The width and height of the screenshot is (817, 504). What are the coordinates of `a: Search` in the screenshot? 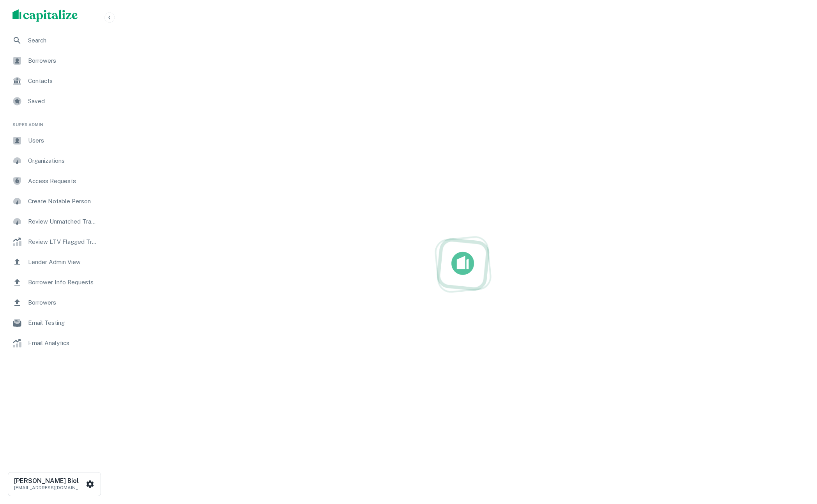 It's located at (54, 40).